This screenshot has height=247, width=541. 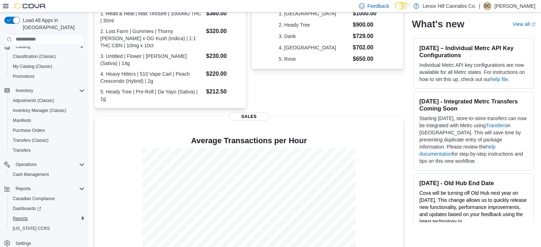 What do you see at coordinates (364, 14) in the screenshot?
I see `dd: $1000.00` at bounding box center [364, 14].